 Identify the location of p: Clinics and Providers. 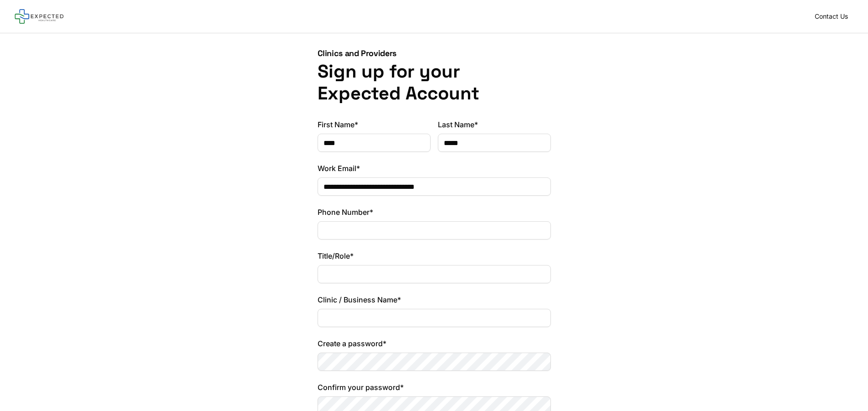
(435, 53).